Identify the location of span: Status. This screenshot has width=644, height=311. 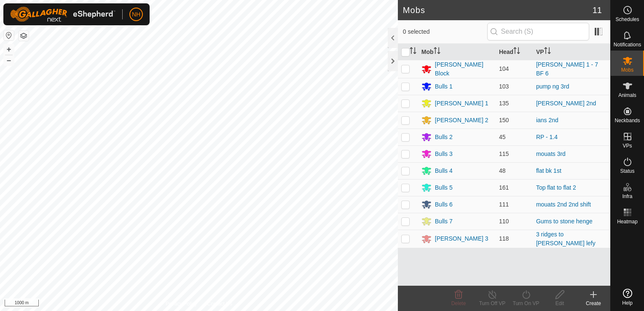
(627, 171).